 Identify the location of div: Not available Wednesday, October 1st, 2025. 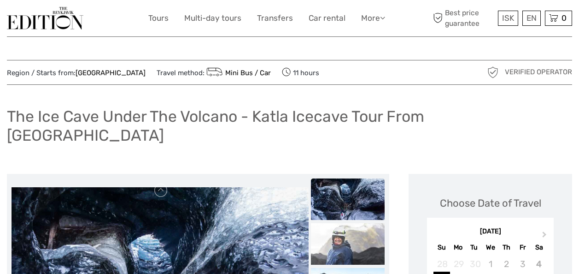
(490, 263).